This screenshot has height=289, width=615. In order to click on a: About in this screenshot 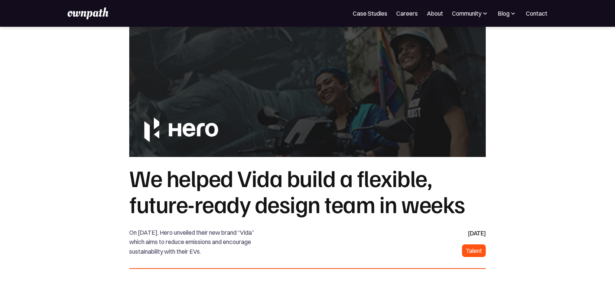, I will do `click(435, 13)`.